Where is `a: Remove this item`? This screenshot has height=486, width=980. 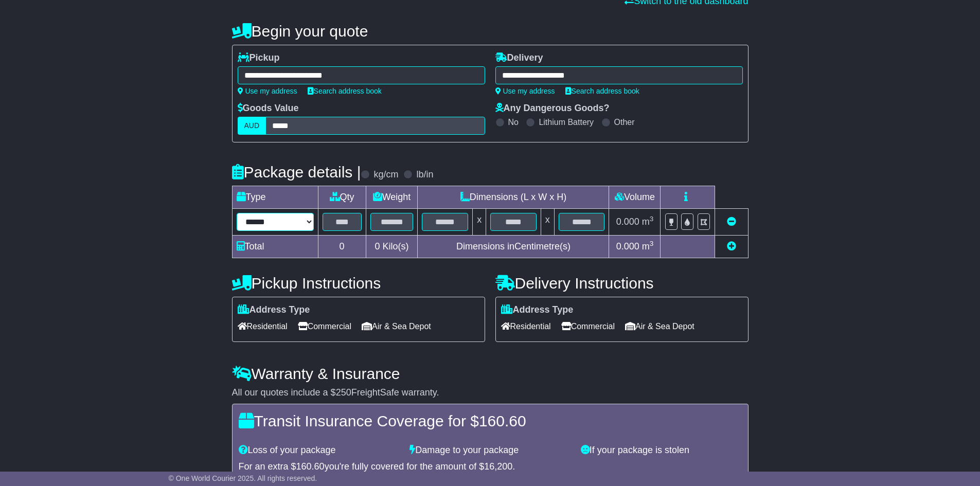 a: Remove this item is located at coordinates (732, 222).